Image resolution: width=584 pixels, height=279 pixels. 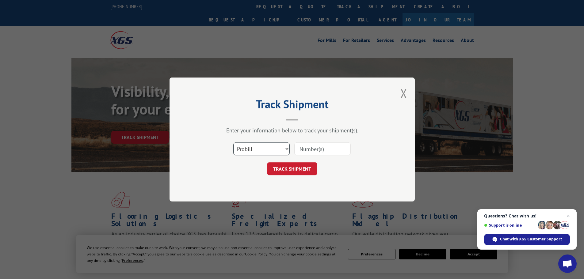 I want to click on span: Chat with XGS Customer Support, so click(x=531, y=239).